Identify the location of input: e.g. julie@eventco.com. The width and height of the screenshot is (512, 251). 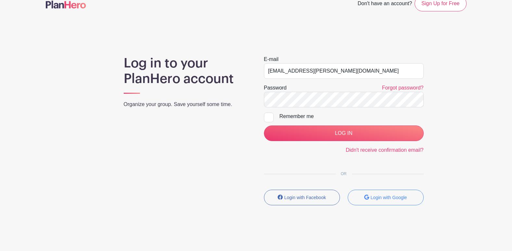
(344, 71).